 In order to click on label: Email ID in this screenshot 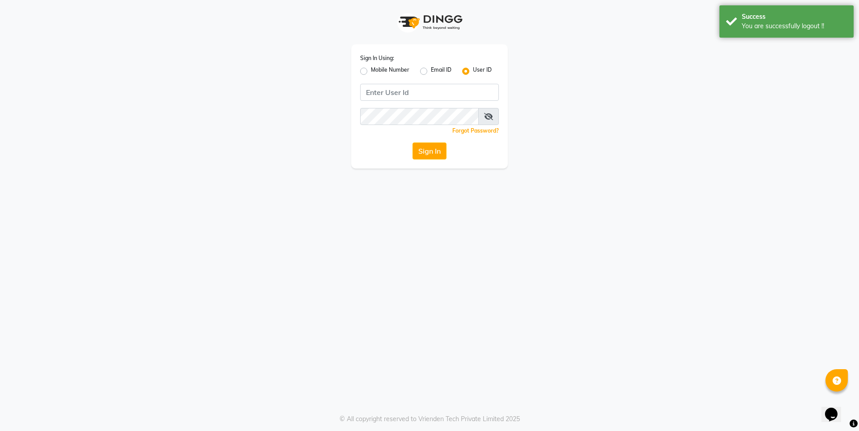, I will do `click(441, 71)`.